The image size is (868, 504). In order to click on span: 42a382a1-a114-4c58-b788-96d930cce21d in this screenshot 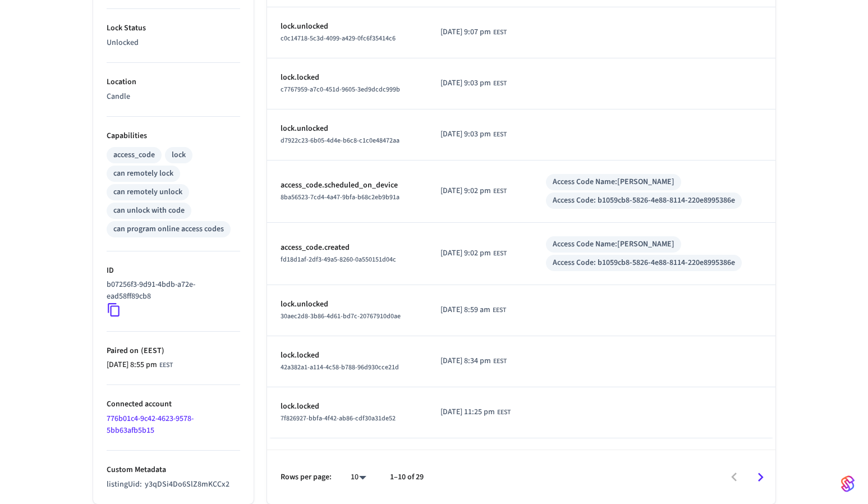, I will do `click(339, 367)`.